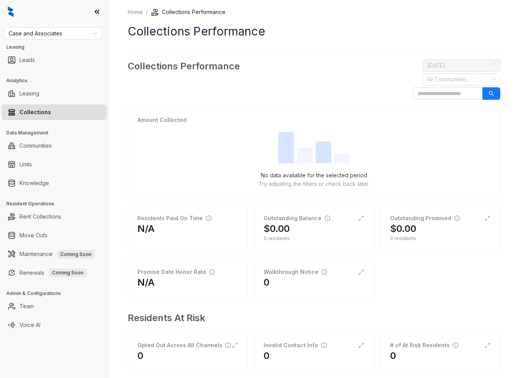  Describe the element at coordinates (135, 12) in the screenshot. I see `a: Home` at that location.